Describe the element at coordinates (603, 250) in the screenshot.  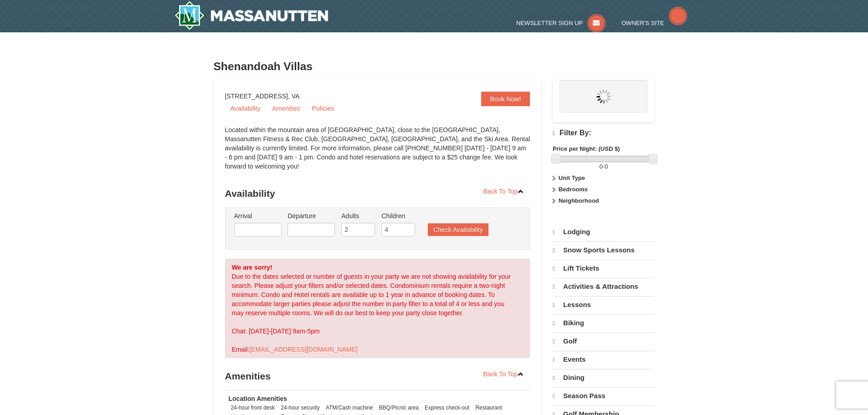
I see `a: Snow Sports Lessons` at that location.